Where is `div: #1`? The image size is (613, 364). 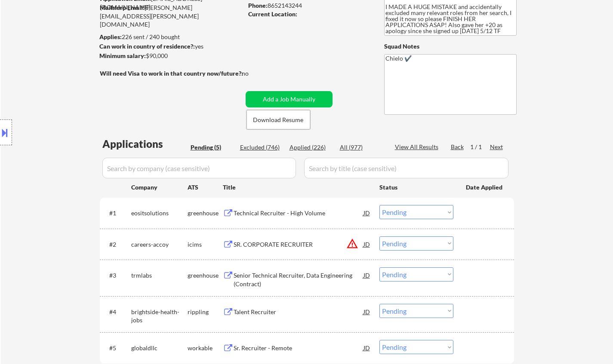 div: #1 is located at coordinates (117, 213).